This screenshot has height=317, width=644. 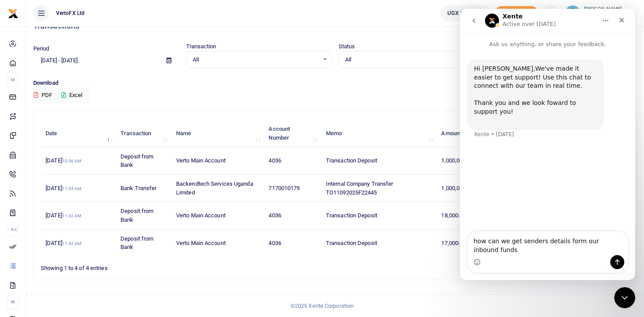 I want to click on img: profile-user, so click(x=573, y=13).